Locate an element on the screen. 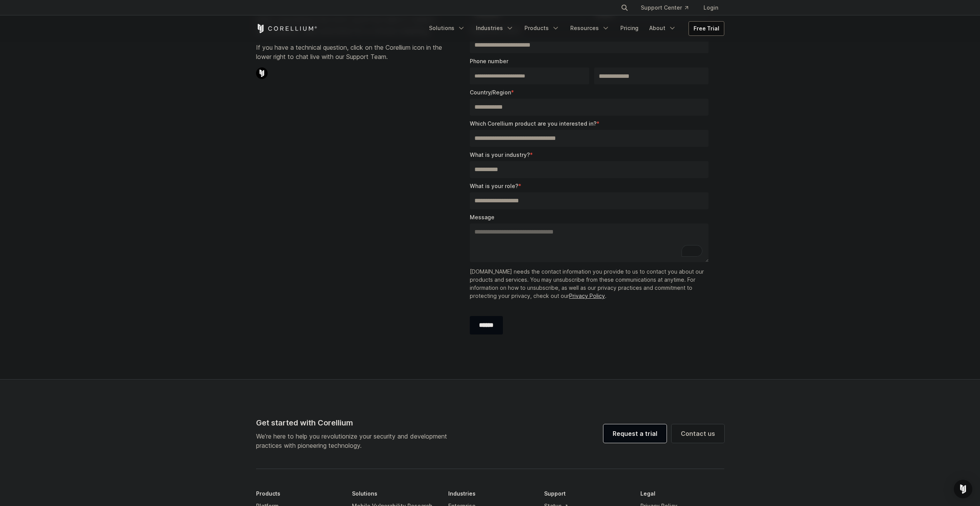 The image size is (980, 506). span: What is your industry? is located at coordinates (500, 155).